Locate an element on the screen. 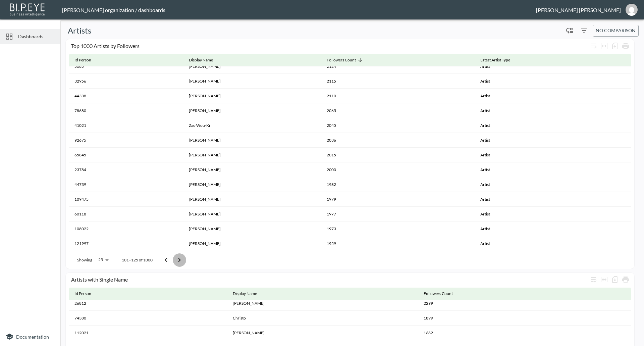 The width and height of the screenshot is (644, 346). th: 2015 is located at coordinates (398, 155).